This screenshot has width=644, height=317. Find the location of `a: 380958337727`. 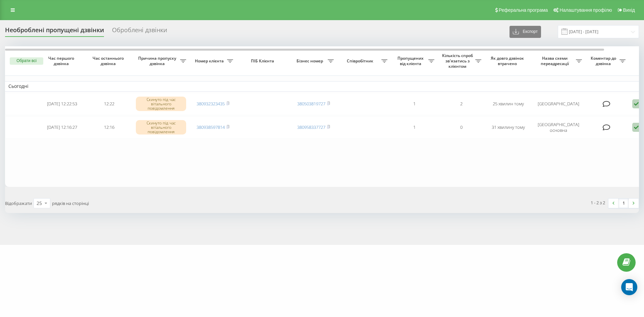

a: 380958337727 is located at coordinates (311, 127).